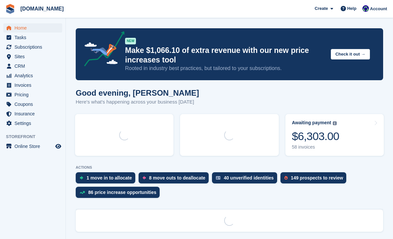  Describe the element at coordinates (34, 47) in the screenshot. I see `span: Subscriptions` at that location.